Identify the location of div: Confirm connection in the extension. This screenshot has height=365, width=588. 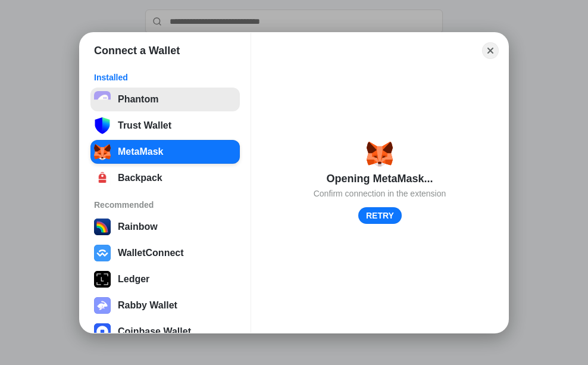
(380, 194).